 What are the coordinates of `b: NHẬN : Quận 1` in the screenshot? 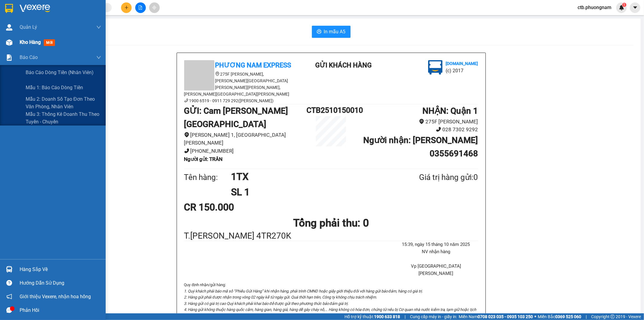 It's located at (450, 111).